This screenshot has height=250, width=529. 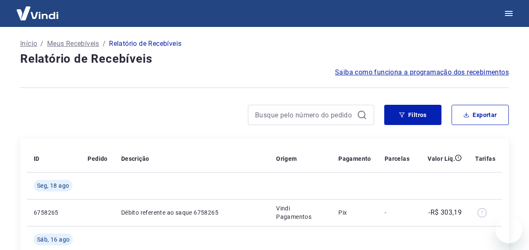 I want to click on p: Origem, so click(x=286, y=159).